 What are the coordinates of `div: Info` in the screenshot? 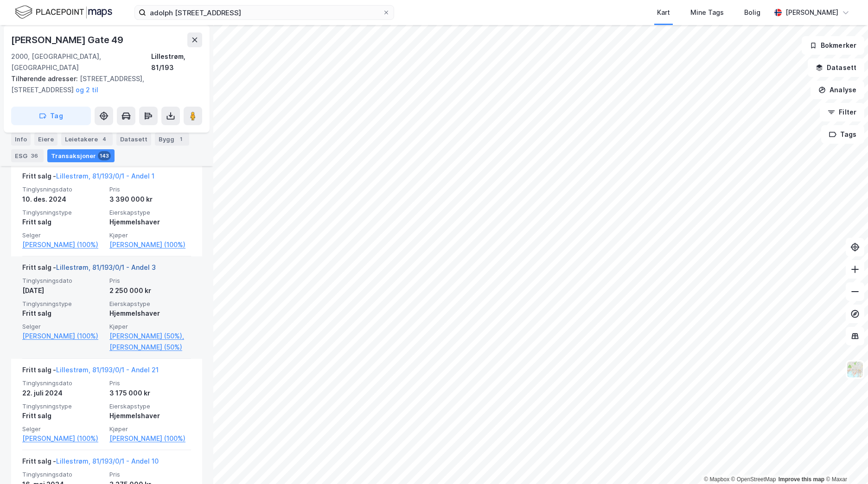 It's located at (21, 139).